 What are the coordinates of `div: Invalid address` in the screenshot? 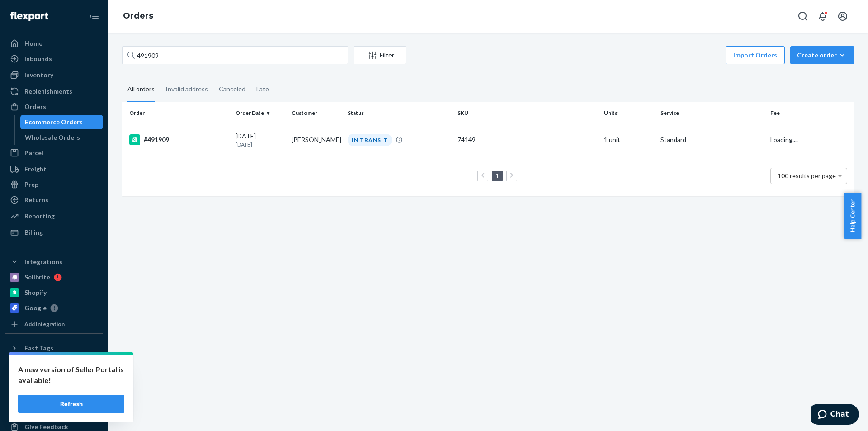 It's located at (187, 89).